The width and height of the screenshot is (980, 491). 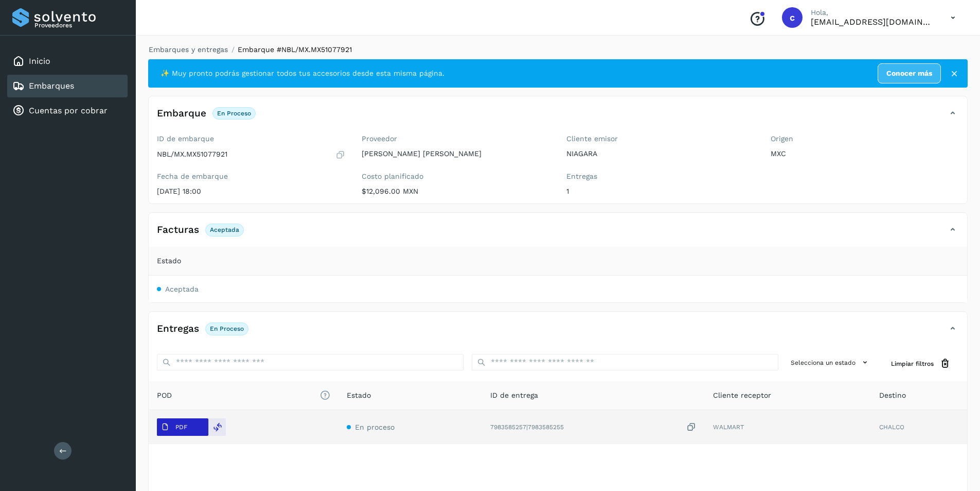 What do you see at coordinates (68, 86) in the screenshot?
I see `div: Embarques` at bounding box center [68, 86].